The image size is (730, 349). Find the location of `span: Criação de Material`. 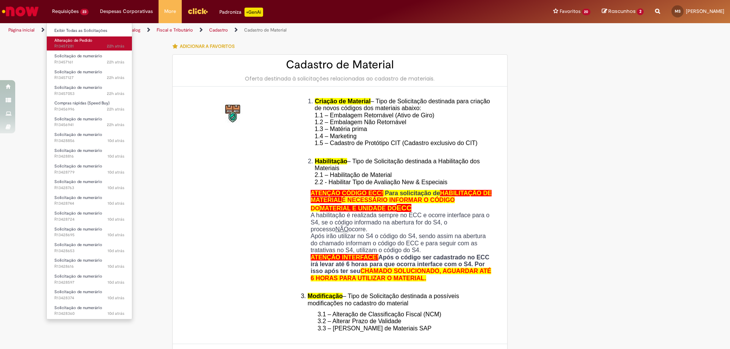

span: Criação de Material is located at coordinates (343, 101).